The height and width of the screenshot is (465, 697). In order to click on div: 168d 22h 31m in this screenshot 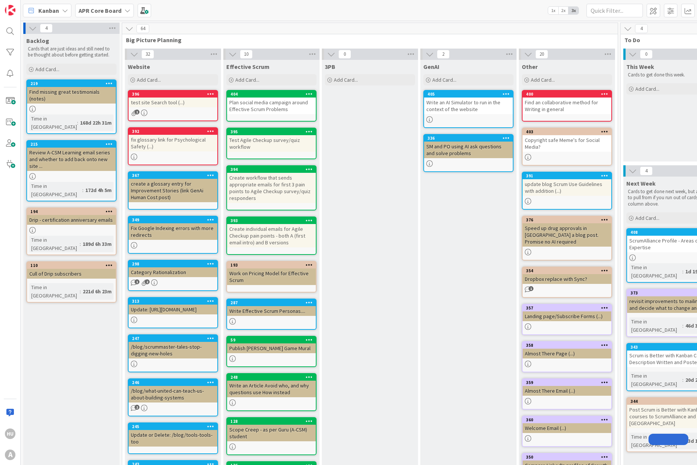, I will do `click(96, 123)`.